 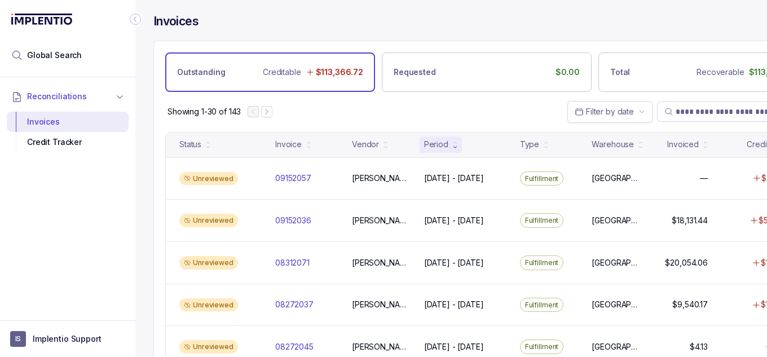 I want to click on p: Requested, so click(x=415, y=72).